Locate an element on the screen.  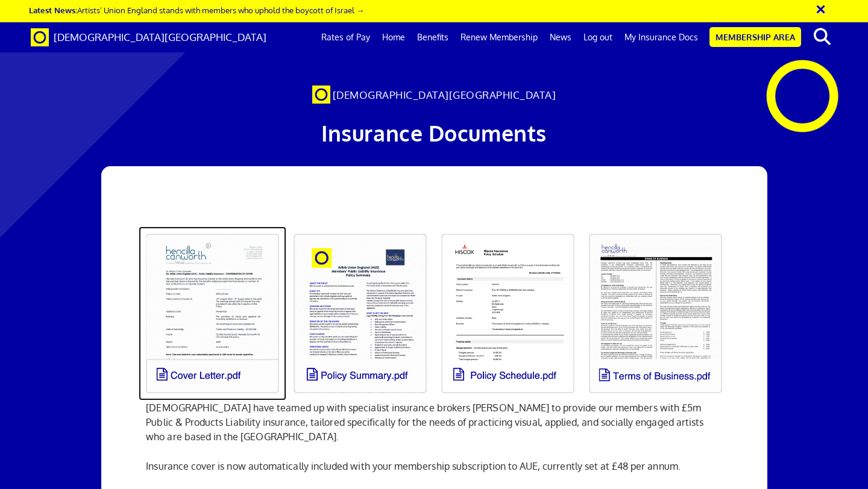
a: Latest News:Artists’ Union England stands with members who uphold the boycott of Israel → is located at coordinates (197, 10).